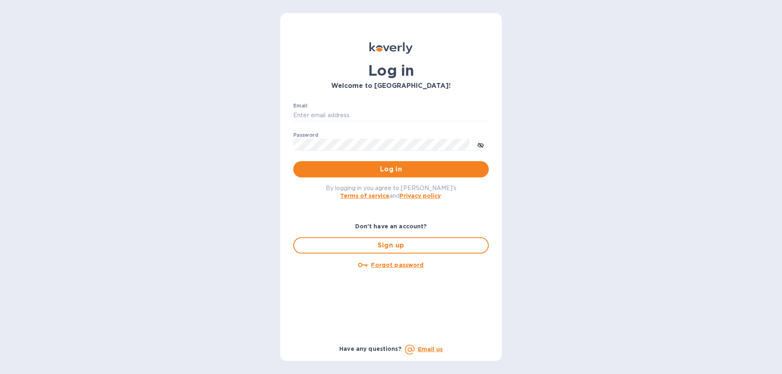 This screenshot has height=374, width=782. What do you see at coordinates (370, 349) in the screenshot?
I see `b: Have any questions?` at bounding box center [370, 349].